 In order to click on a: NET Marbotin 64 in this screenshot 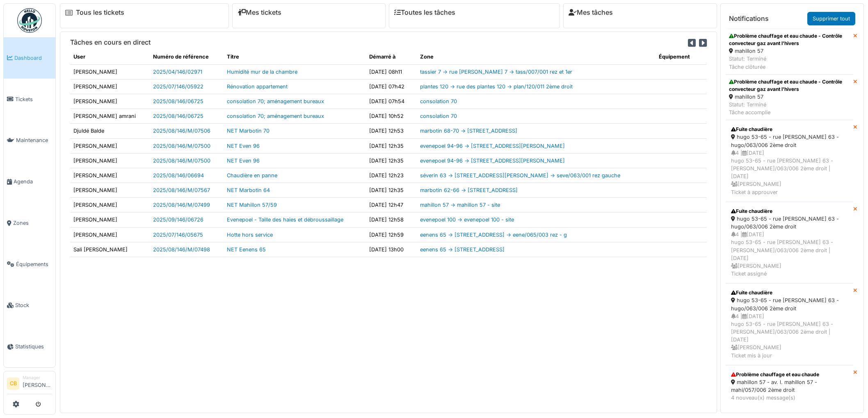, I will do `click(248, 190)`.